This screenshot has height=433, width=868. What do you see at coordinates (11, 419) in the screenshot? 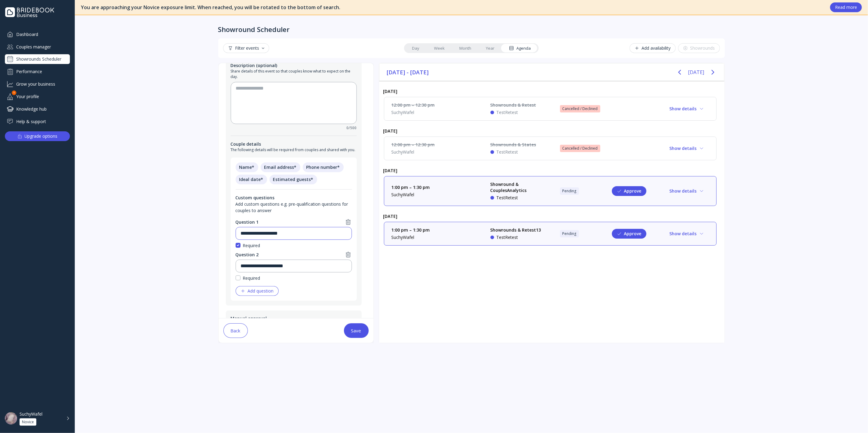
I see `img: dpr=2,fit=cover,g=face,w=48,h=48` at bounding box center [11, 419].